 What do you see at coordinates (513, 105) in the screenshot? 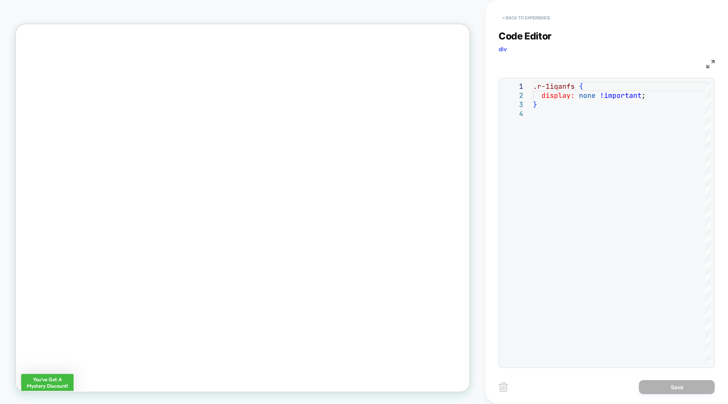
I see `div: 3` at bounding box center [513, 105].